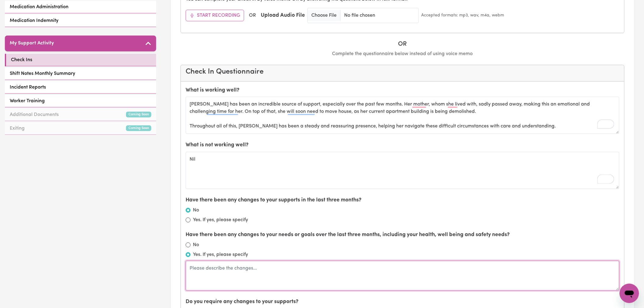 The height and width of the screenshot is (308, 644). What do you see at coordinates (215, 15) in the screenshot?
I see `button: Start Recording` at bounding box center [215, 15].